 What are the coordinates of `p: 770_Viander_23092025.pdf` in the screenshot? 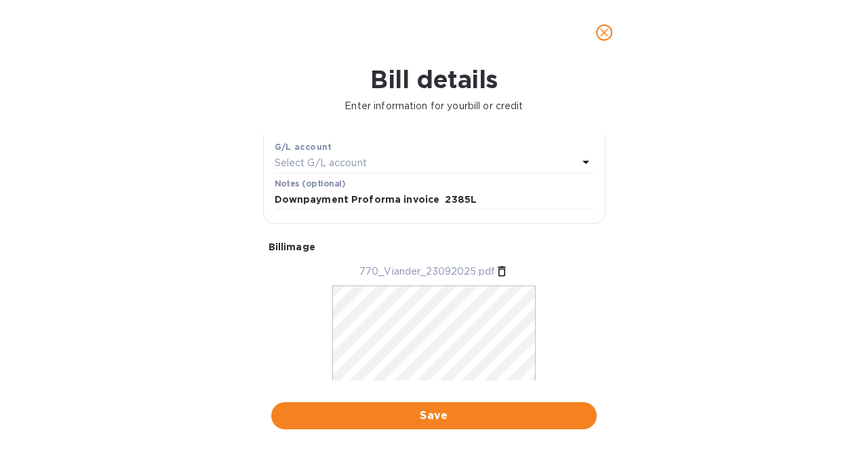 It's located at (428, 271).